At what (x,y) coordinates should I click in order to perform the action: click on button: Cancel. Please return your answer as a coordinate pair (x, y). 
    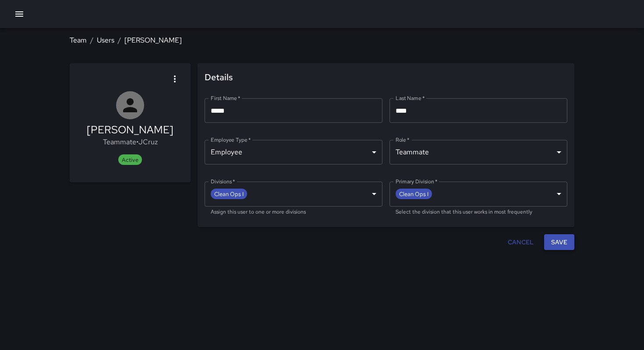
    Looking at the image, I should click on (520, 242).